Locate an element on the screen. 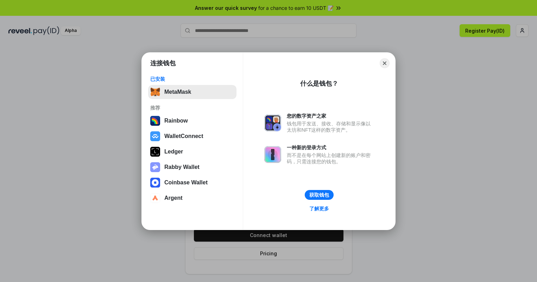 The height and width of the screenshot is (282, 537). div: 了解更多 is located at coordinates (319, 209).